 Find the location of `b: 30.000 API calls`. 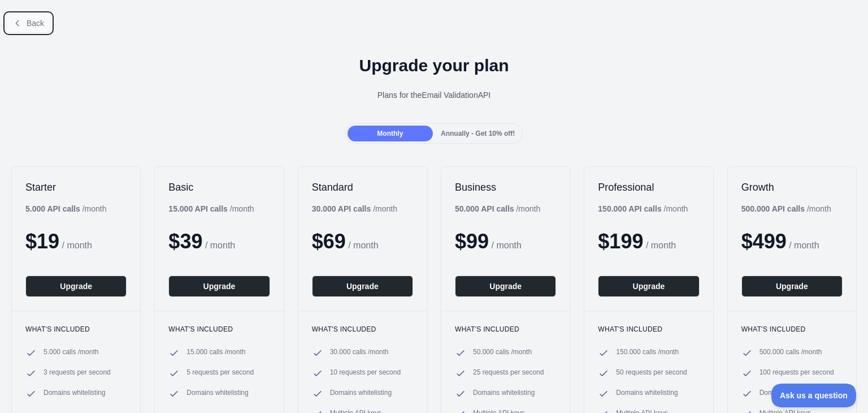

b: 30.000 API calls is located at coordinates (341, 208).